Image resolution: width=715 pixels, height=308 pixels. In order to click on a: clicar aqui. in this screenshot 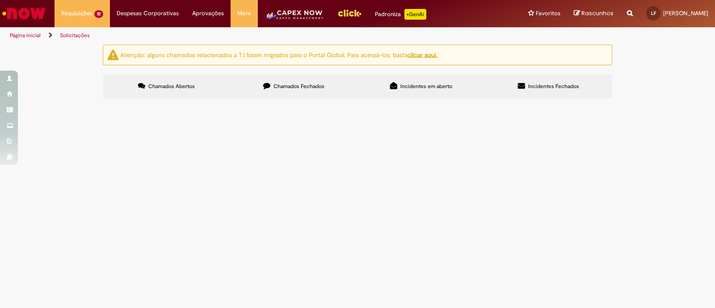, I will do `click(422, 55)`.